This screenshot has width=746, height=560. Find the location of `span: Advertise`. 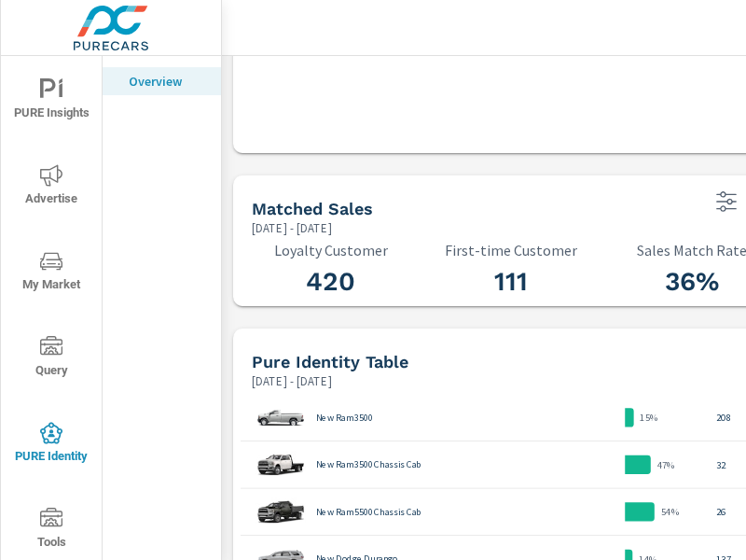

span: Advertise is located at coordinates (52, 187).